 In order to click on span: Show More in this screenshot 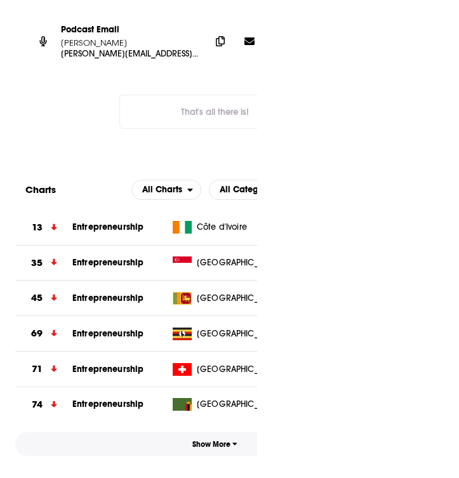, I will do `click(214, 444)`.